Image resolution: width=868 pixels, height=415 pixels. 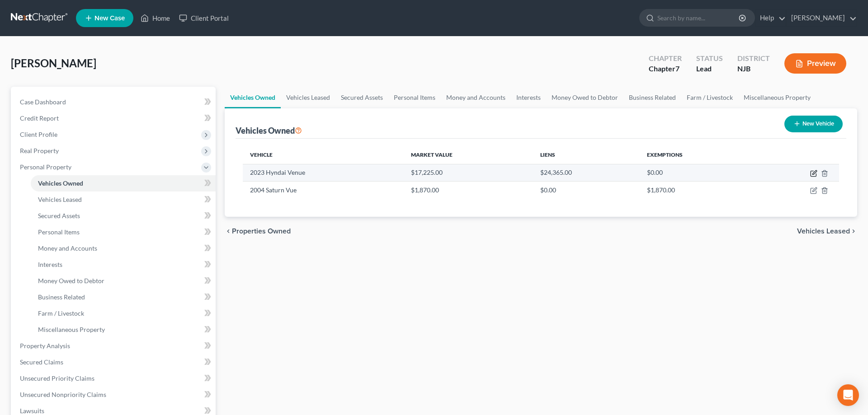 What do you see at coordinates (710, 58) in the screenshot?
I see `div: Status` at bounding box center [710, 58].